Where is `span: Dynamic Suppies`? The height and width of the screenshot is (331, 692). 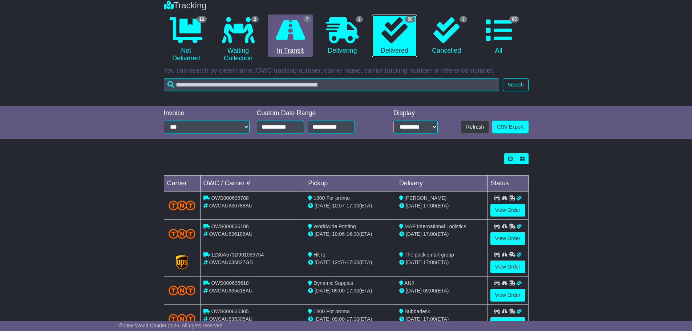 span: Dynamic Suppies is located at coordinates (333, 283).